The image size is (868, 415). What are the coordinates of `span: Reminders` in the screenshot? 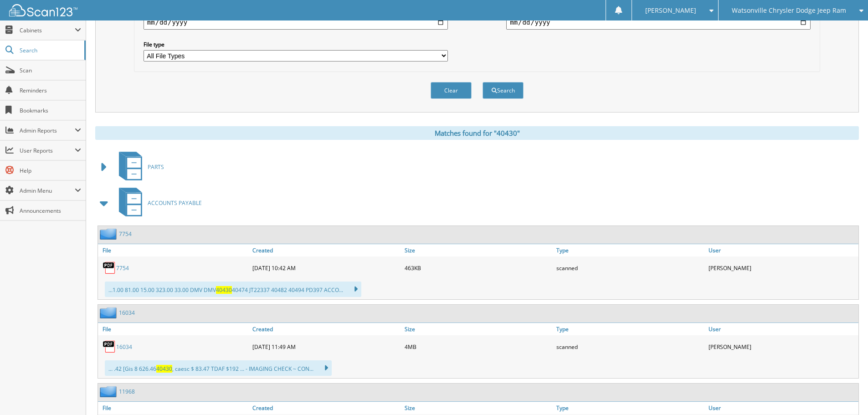 It's located at (50, 90).